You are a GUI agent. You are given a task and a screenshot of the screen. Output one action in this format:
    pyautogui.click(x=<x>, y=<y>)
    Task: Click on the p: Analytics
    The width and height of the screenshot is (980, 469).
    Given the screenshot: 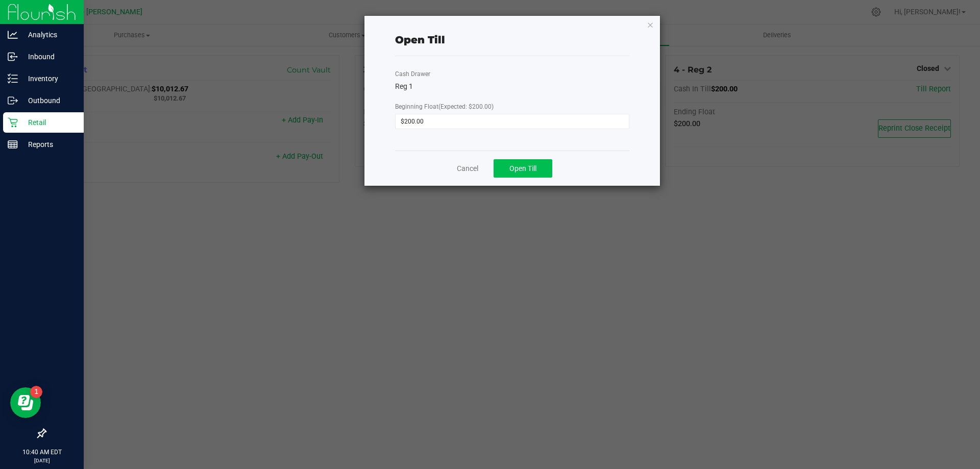 What is the action you would take?
    pyautogui.click(x=48, y=35)
    